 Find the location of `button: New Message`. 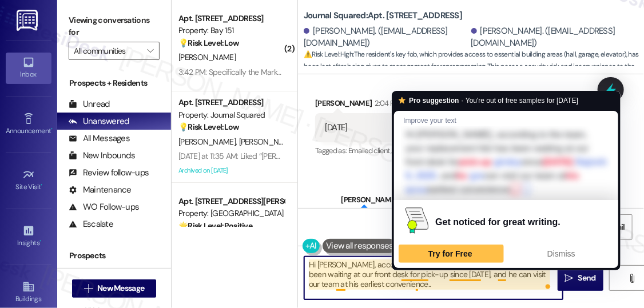

button: New Message is located at coordinates (115, 289).